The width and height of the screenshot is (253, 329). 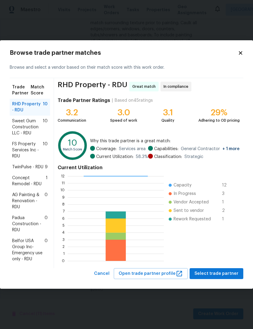 What do you see at coordinates (168, 157) in the screenshot?
I see `span: Classification:` at bounding box center [168, 157].